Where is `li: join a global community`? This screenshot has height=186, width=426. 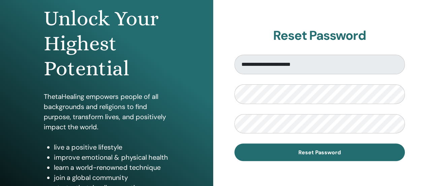 li: join a global community is located at coordinates (112, 177).